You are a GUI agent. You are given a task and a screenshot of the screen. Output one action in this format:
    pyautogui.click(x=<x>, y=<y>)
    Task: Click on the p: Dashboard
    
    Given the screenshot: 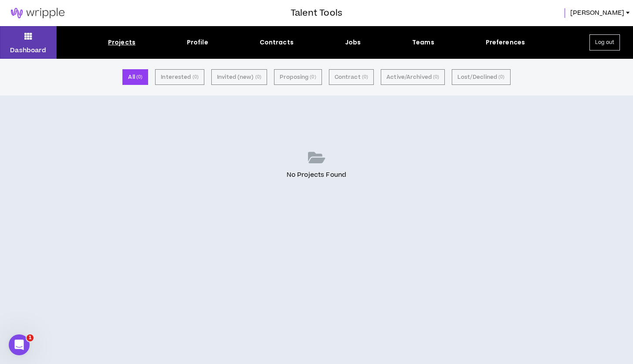 What is the action you would take?
    pyautogui.click(x=27, y=50)
    